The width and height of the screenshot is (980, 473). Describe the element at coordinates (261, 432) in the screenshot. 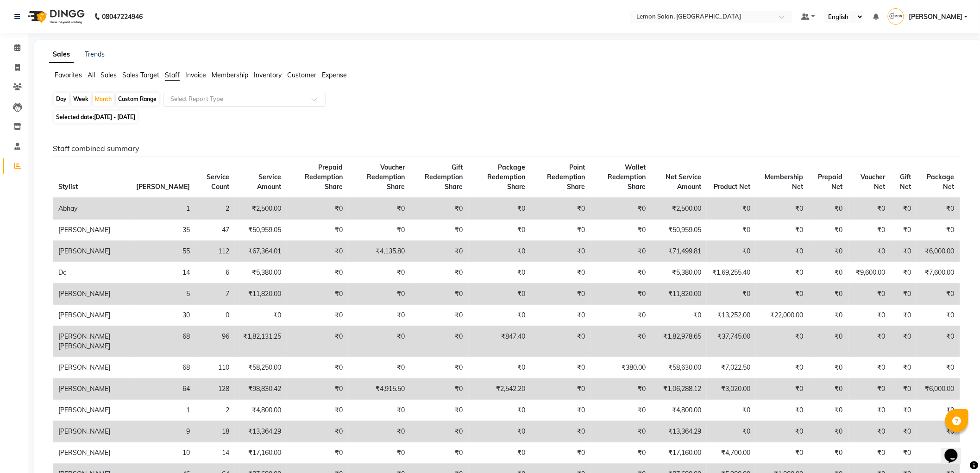

I see `td: ₹13,364.29` at that location.